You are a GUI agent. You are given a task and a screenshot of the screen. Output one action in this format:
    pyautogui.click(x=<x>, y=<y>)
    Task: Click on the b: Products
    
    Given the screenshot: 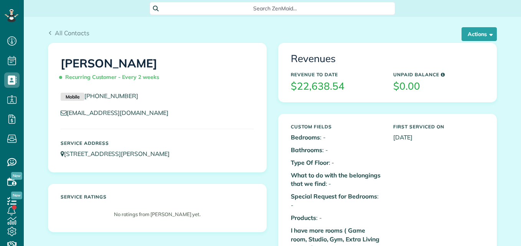 What is the action you would take?
    pyautogui.click(x=303, y=218)
    